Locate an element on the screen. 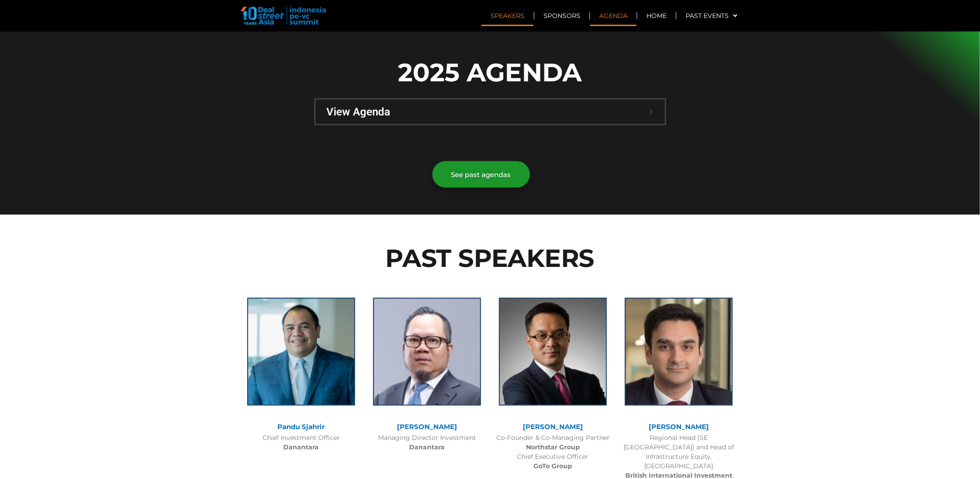 The height and width of the screenshot is (479, 980). a: Agenda is located at coordinates (613, 16).